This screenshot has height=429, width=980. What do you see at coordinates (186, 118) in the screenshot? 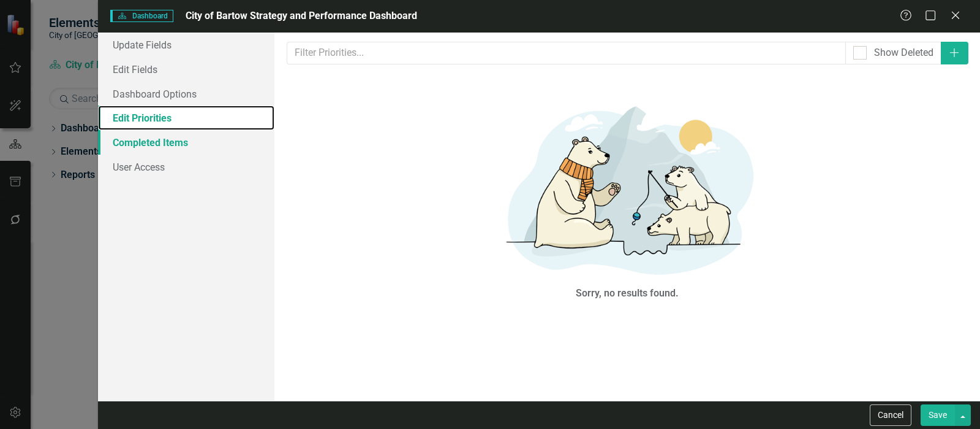
I see `a: Edit Priorities` at bounding box center [186, 118].